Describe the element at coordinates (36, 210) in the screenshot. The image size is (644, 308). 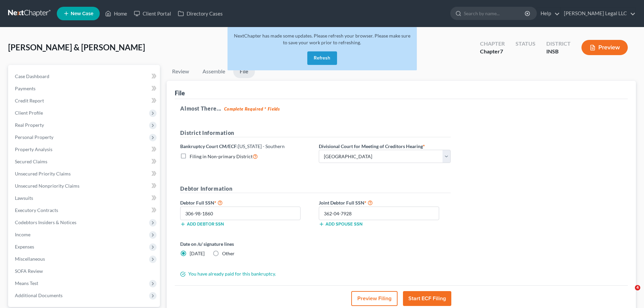
I see `span: Executory Contracts` at that location.